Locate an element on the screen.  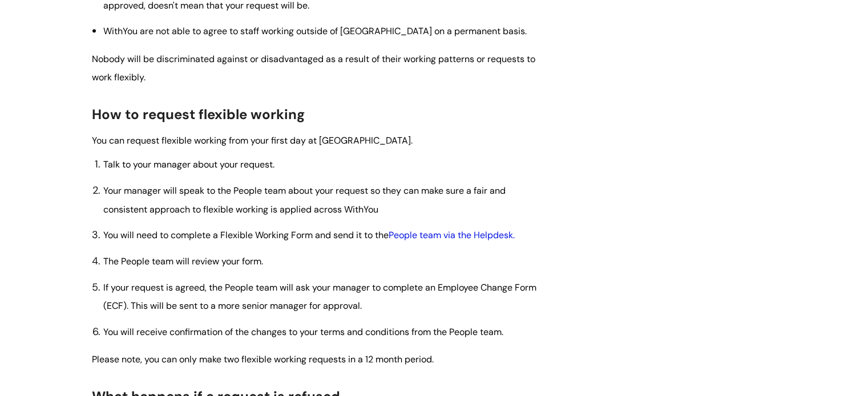
span: Nobody will be discriminated against or disadvantaged as a result of their working patterns or re... is located at coordinates (314, 68).